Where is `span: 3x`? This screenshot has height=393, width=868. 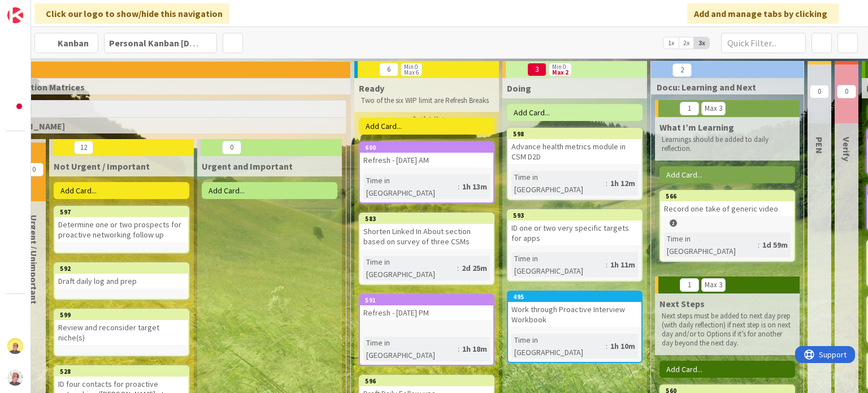
span: 3x is located at coordinates (702, 43).